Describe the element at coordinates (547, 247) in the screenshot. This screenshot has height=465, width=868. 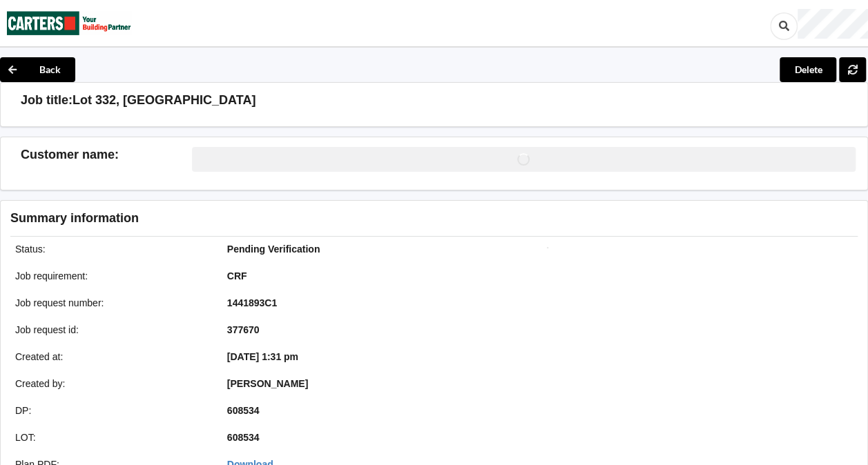
I see `img: Job impression image thumbnail` at that location.